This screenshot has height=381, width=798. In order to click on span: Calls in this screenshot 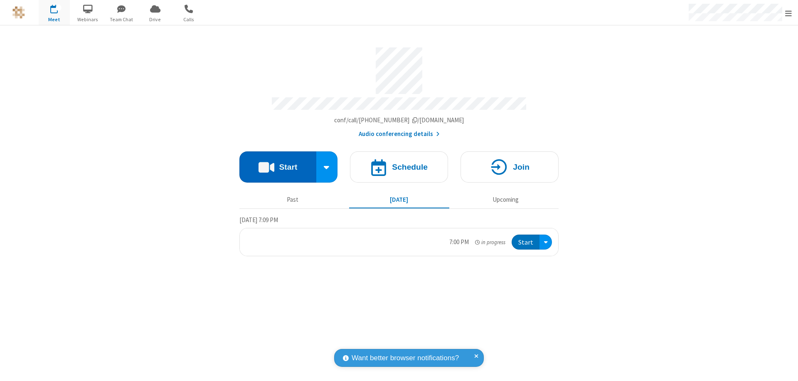, I will do `click(189, 20)`.